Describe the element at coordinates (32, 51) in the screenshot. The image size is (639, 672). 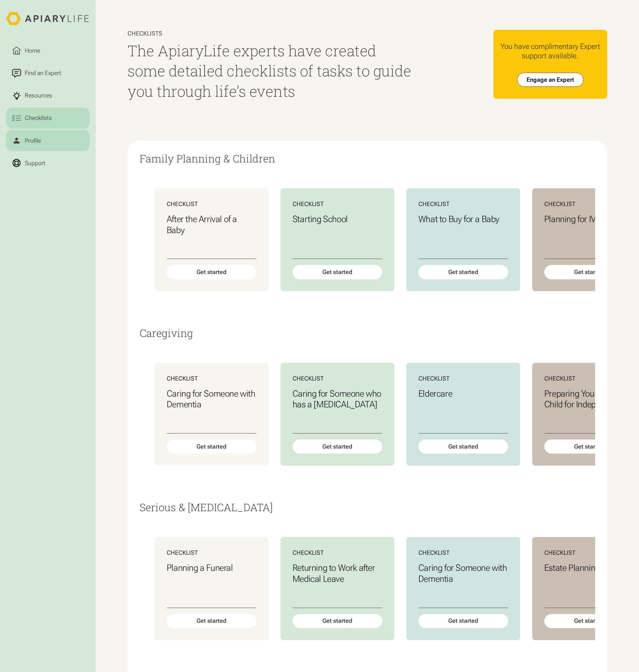
I see `div: Home` at that location.